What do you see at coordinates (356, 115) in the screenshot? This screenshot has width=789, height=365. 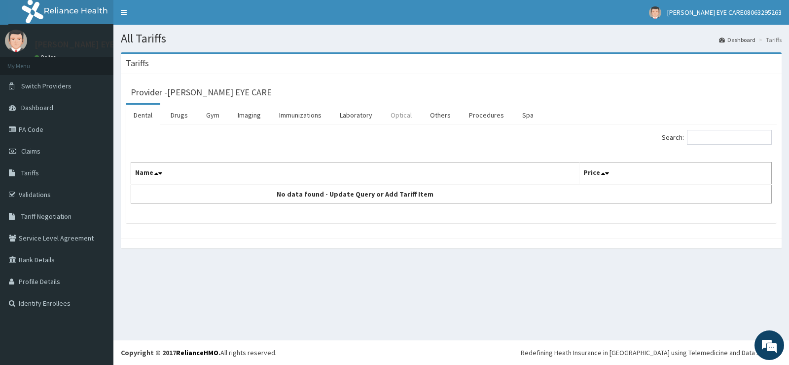 I see `a: Laboratory` at bounding box center [356, 115].